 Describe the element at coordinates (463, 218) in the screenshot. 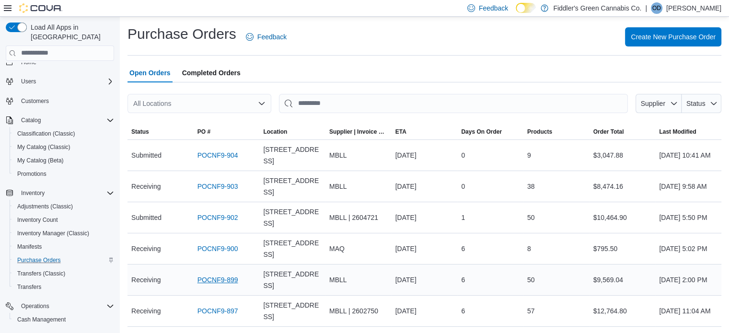

I see `span: 1` at that location.